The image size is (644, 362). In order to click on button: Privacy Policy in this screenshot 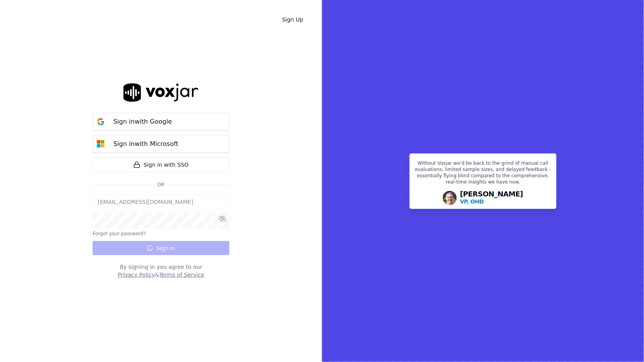, I will do `click(136, 275)`.